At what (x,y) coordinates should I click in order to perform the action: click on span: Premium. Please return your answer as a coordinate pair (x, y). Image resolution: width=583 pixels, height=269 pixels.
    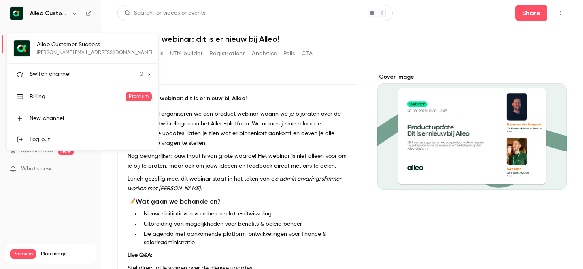
    Looking at the image, I should click on (139, 96).